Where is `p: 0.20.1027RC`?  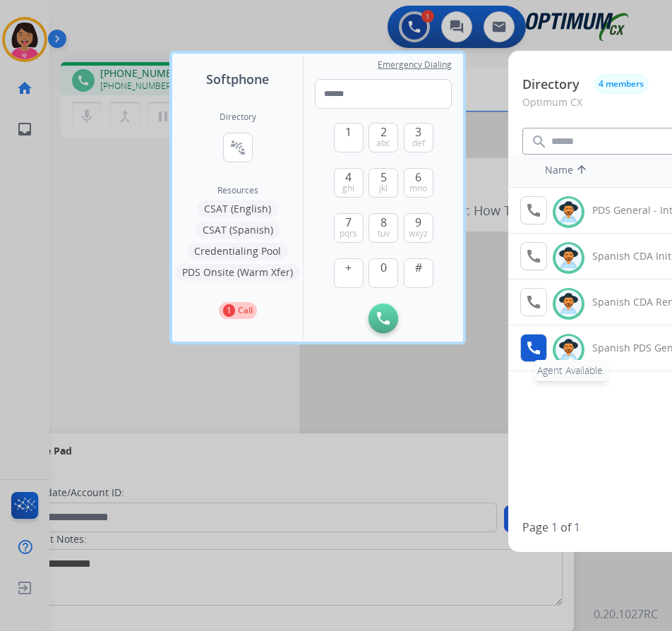 p: 0.20.1027RC is located at coordinates (625, 614).